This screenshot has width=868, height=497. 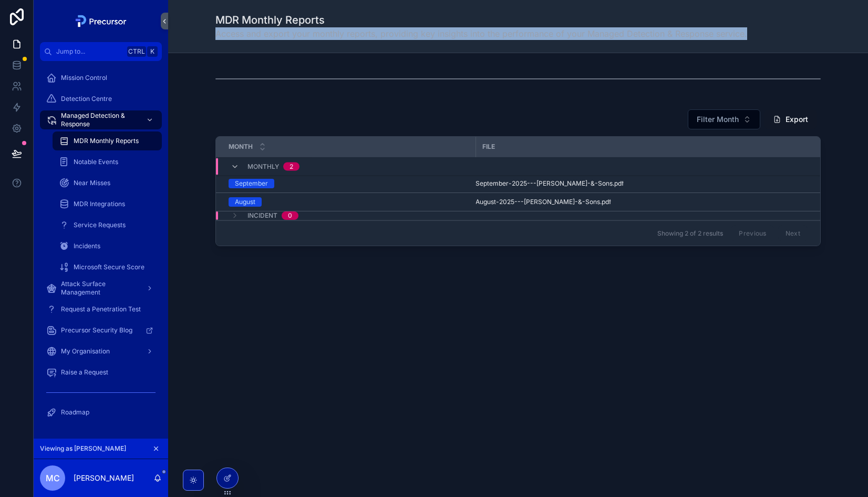 What do you see at coordinates (107, 141) in the screenshot?
I see `a: MDR Monthly Reports` at bounding box center [107, 141].